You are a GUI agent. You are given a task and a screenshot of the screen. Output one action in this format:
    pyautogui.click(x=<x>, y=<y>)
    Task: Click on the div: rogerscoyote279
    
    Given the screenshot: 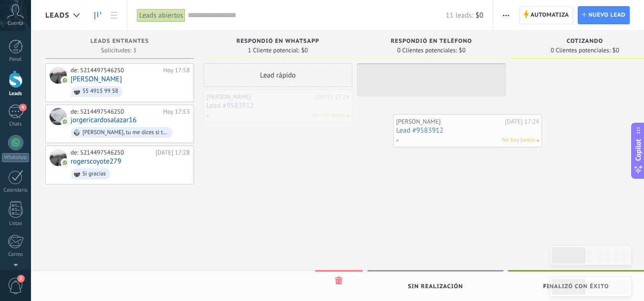 What is the action you would take?
    pyautogui.click(x=58, y=158)
    